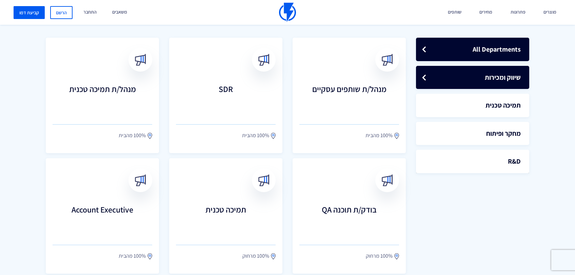 The width and height of the screenshot is (575, 275). I want to click on a: מנהל/ת תמיכה טכנית 100% מהבית, so click(102, 95).